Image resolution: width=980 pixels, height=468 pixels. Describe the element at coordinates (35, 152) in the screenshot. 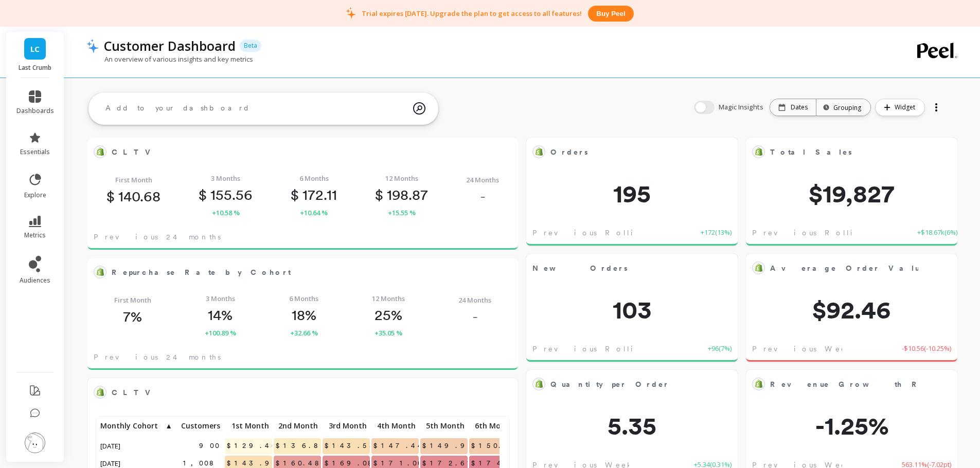

I see `span: essentials` at that location.